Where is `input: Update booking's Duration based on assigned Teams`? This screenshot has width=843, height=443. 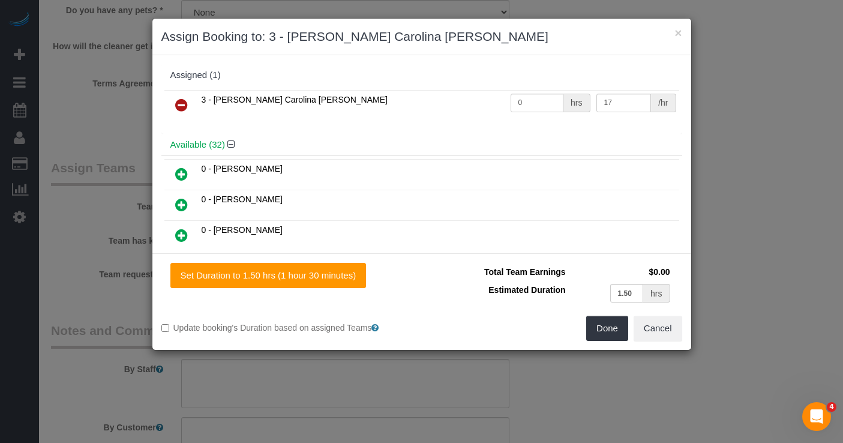 input: Update booking's Duration based on assigned Teams is located at coordinates (165, 328).